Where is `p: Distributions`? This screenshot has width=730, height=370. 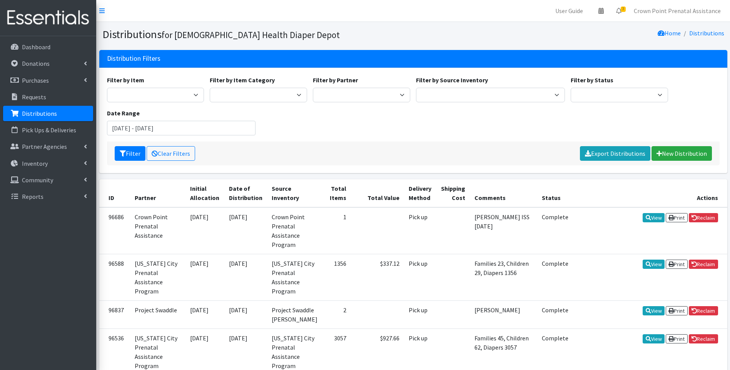 p: Distributions is located at coordinates (39, 114).